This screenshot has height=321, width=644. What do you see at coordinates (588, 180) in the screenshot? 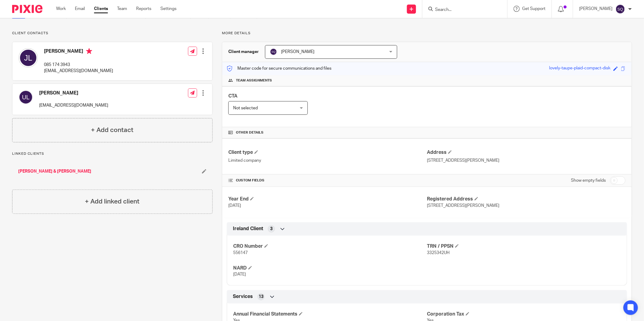
I see `label: Show empty fields` at bounding box center [588, 180].